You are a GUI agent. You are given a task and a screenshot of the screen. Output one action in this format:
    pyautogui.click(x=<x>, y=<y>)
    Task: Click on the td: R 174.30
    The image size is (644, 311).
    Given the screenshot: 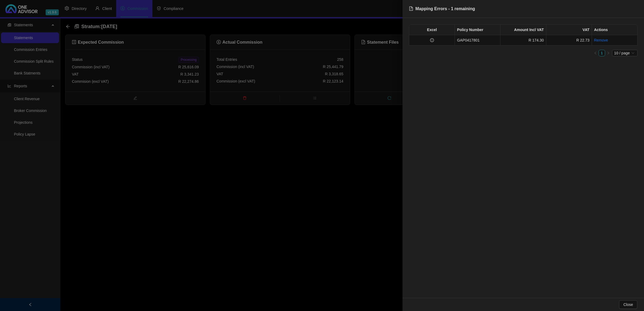 What is the action you would take?
    pyautogui.click(x=523, y=40)
    